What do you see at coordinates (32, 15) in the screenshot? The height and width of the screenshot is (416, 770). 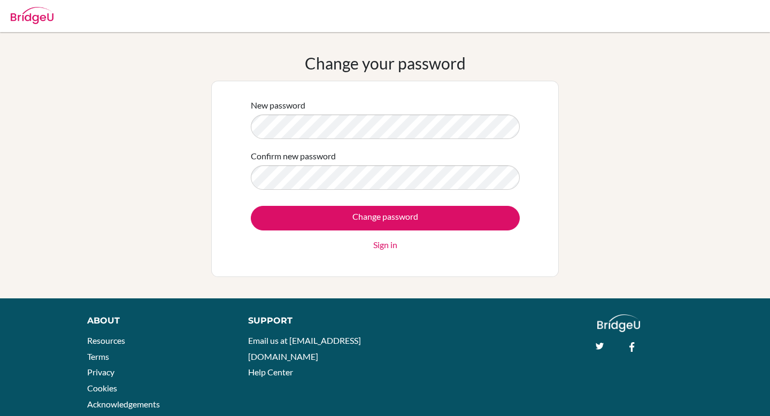 I see `img: Bridge-U` at bounding box center [32, 15].